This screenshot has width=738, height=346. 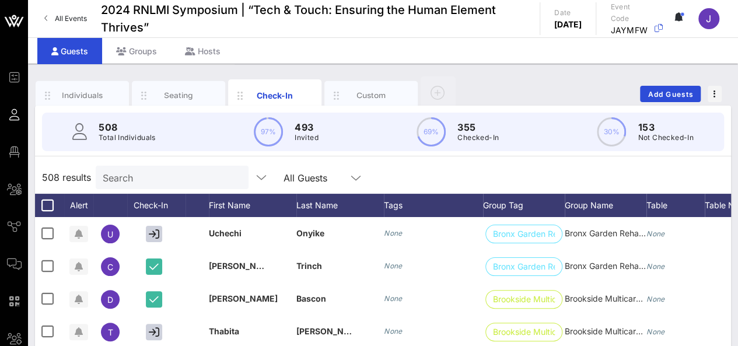 I want to click on p: Invited, so click(x=306, y=138).